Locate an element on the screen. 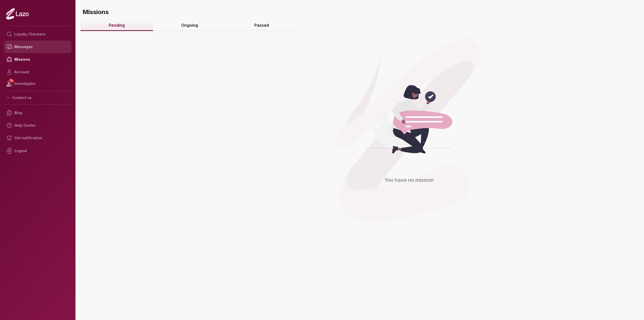  a: Ongoing is located at coordinates (189, 25).